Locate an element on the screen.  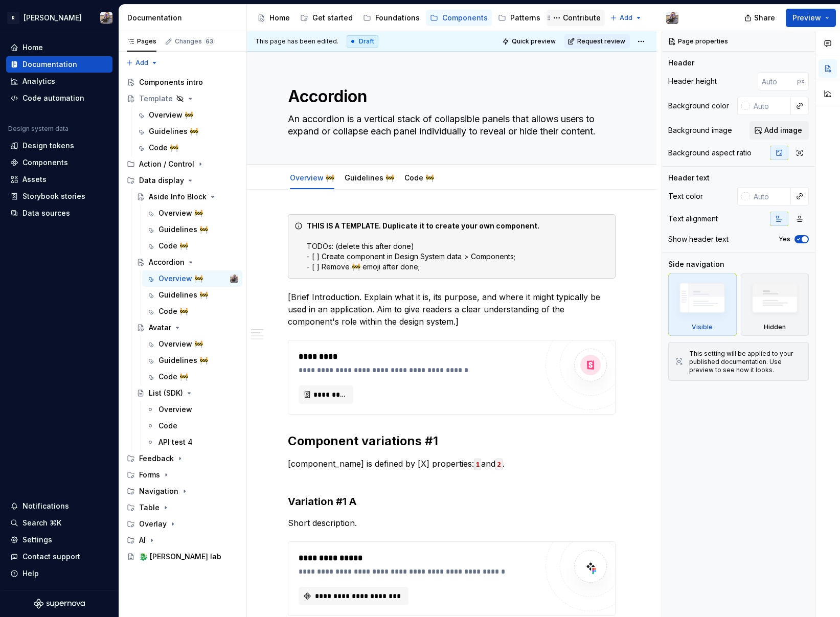
div: Contribute is located at coordinates (582, 18).